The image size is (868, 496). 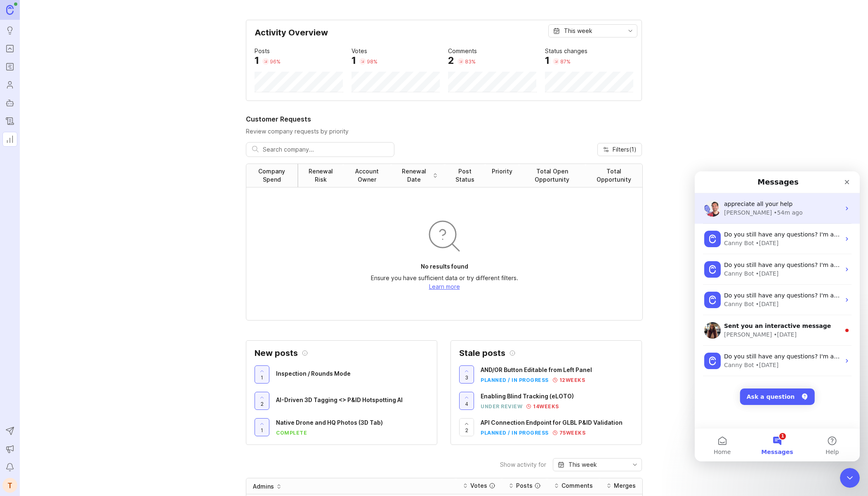 What do you see at coordinates (466, 404) in the screenshot?
I see `span: 4` at bounding box center [466, 404].